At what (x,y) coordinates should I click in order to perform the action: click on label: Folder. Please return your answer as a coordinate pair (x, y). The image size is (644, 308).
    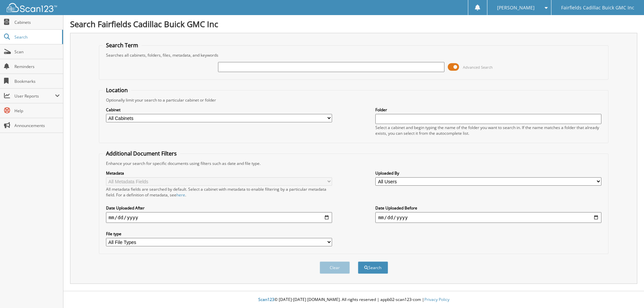
    Looking at the image, I should click on (488, 110).